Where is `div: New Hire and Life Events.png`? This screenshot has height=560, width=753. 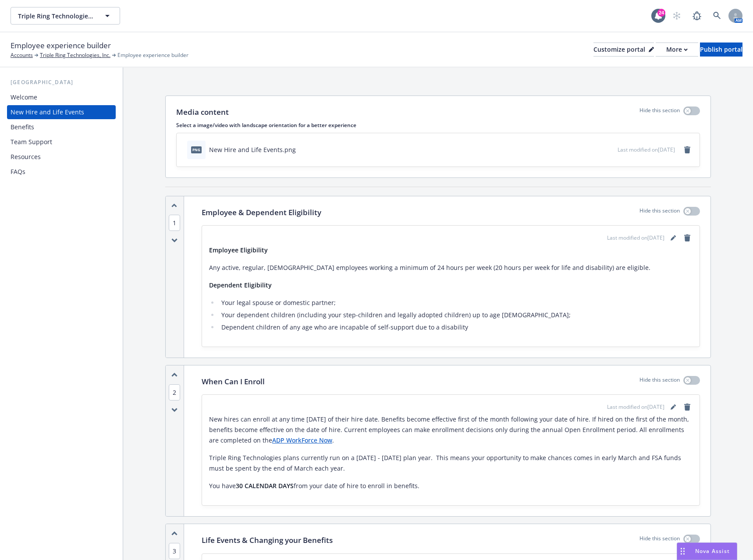
div: New Hire and Life Events.png is located at coordinates (252, 149).